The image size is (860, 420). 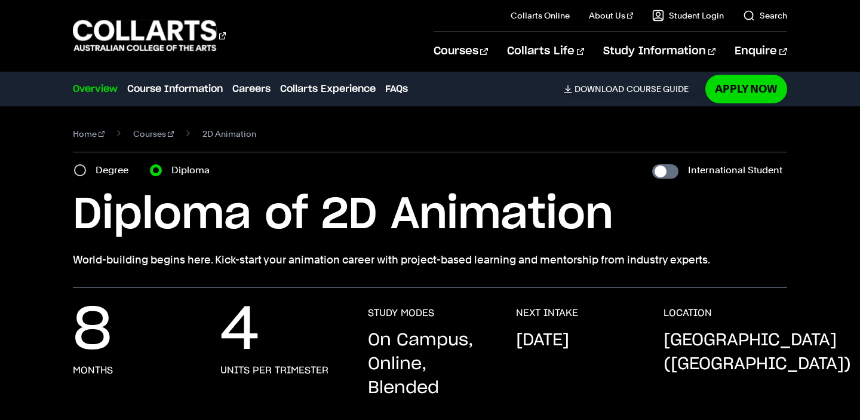 What do you see at coordinates (688, 313) in the screenshot?
I see `h3: LOCATION` at bounding box center [688, 313].